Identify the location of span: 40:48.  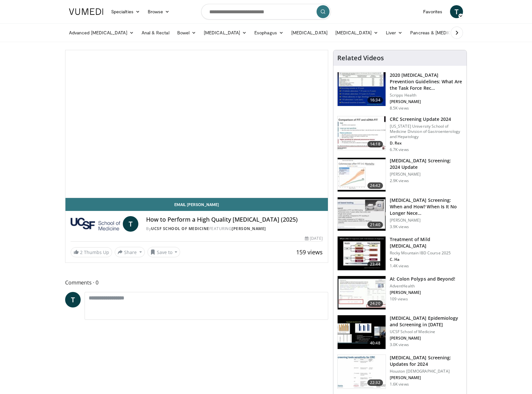
(375, 343).